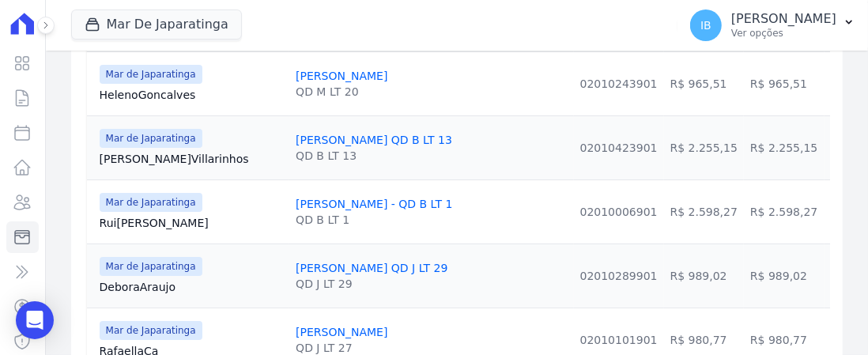  What do you see at coordinates (619, 148) in the screenshot?
I see `a: 02010423901` at bounding box center [619, 148].